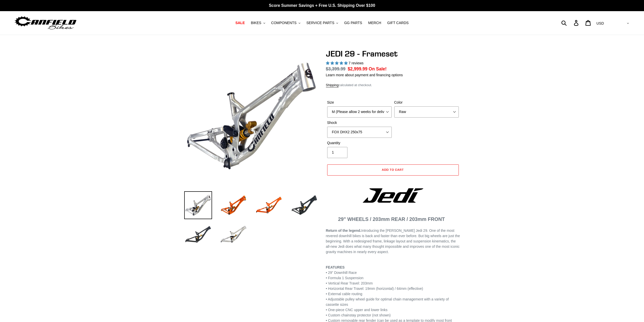  Describe the element at coordinates (374, 23) in the screenshot. I see `a: MERCH` at that location.